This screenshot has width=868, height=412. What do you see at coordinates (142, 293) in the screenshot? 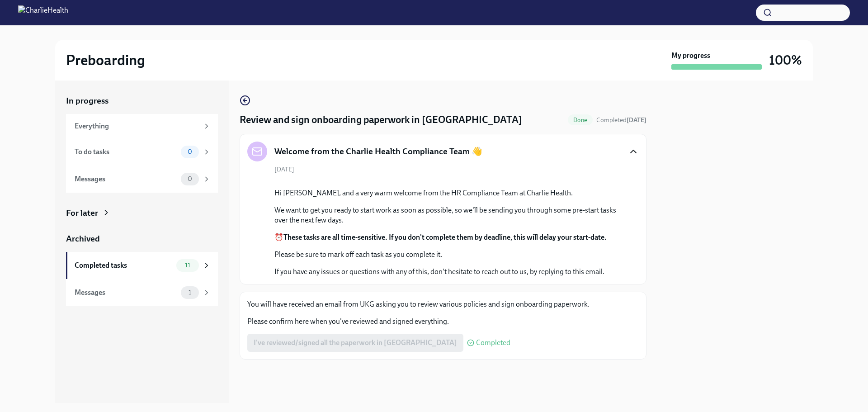
I see `a: Messages1` at bounding box center [142, 293].